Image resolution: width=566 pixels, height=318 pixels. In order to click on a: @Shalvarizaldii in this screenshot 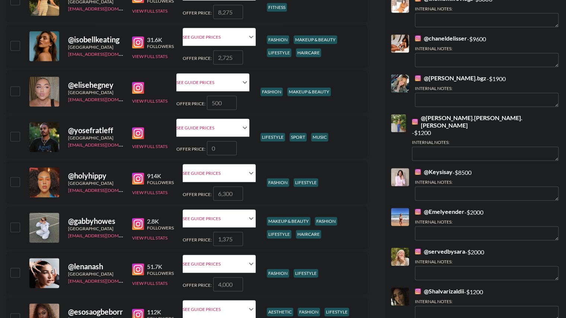, I will do `click(440, 292)`.